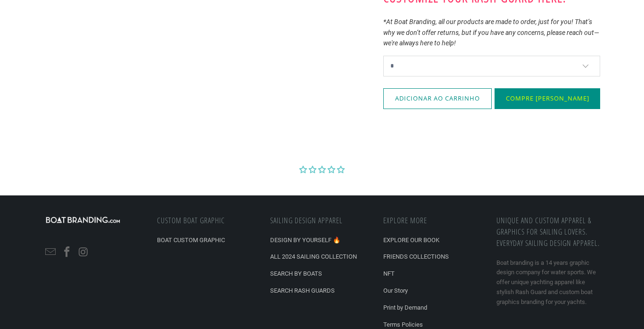 The width and height of the screenshot is (644, 329). I want to click on a: FRIENDS COLLECTIONS, so click(415, 257).